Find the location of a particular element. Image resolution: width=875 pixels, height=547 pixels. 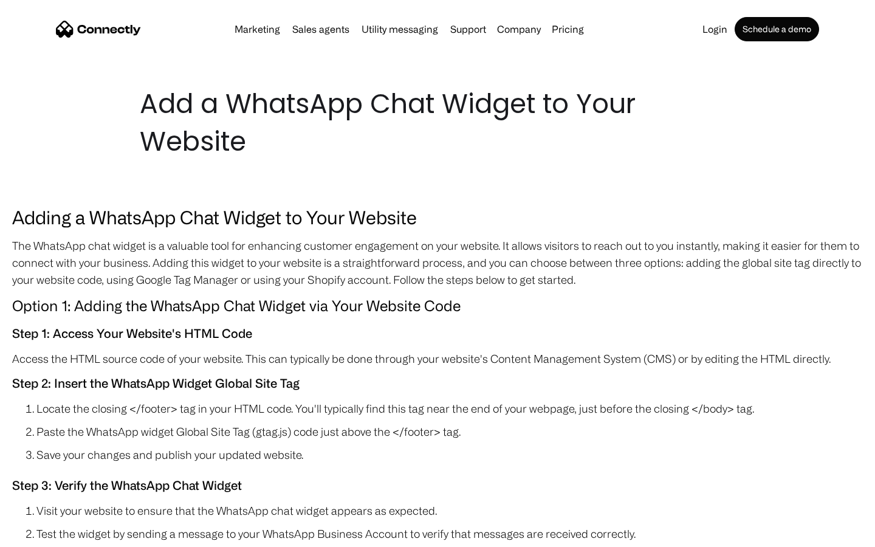

a: Sales agents is located at coordinates (321, 29).